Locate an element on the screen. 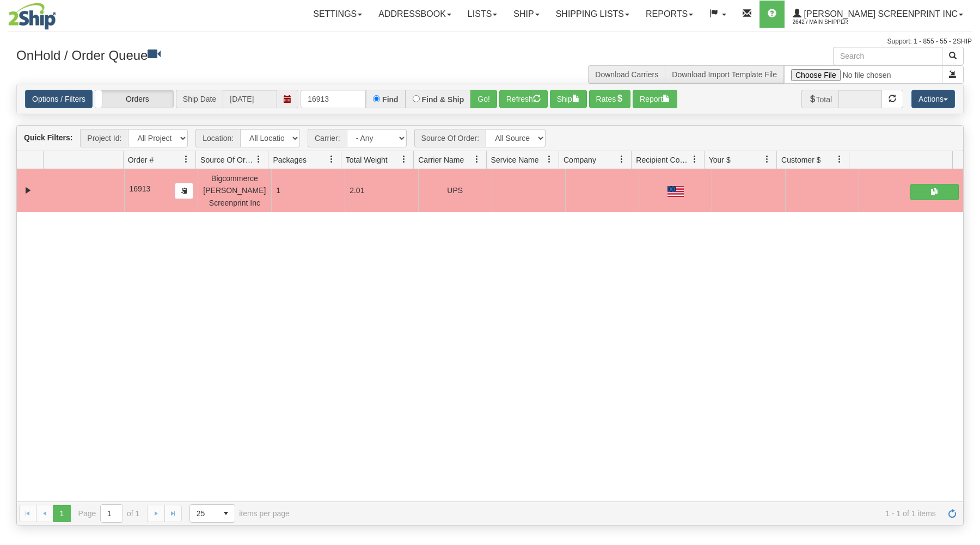 The width and height of the screenshot is (980, 545). a: Source Of Order filter column settings is located at coordinates (258, 159).